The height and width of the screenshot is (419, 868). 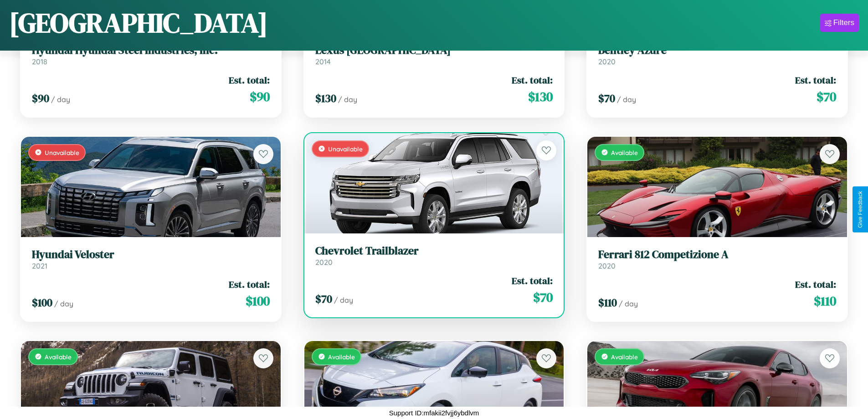 What do you see at coordinates (151, 254) in the screenshot?
I see `h3: Hyundai Veloster` at bounding box center [151, 254].